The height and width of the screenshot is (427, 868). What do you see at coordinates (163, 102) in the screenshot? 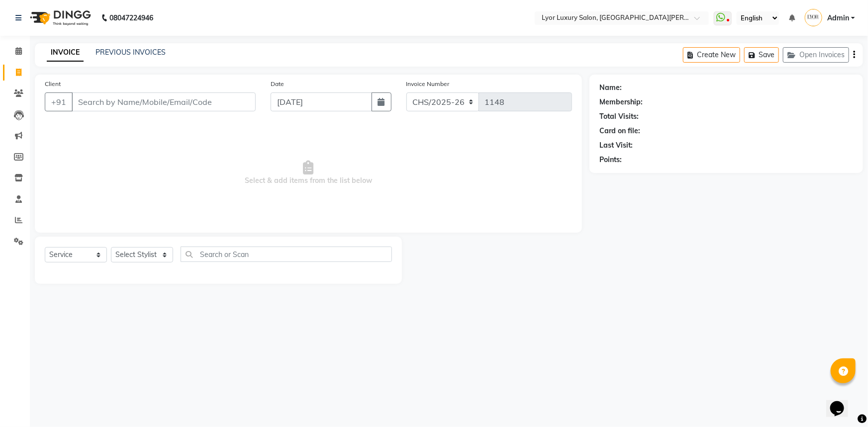
I see `input: Search by Name/Mobile/Email/Code` at bounding box center [163, 102].